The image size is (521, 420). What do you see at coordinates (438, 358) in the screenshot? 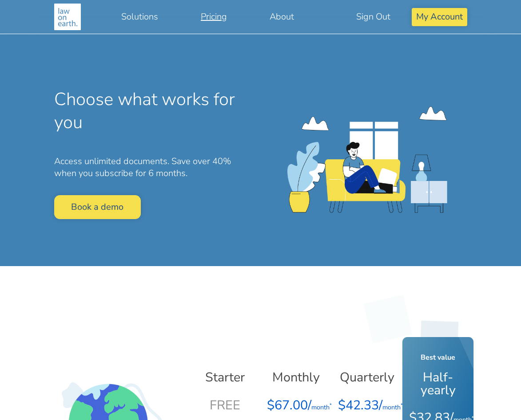
I see `p: Best value` at bounding box center [438, 358].